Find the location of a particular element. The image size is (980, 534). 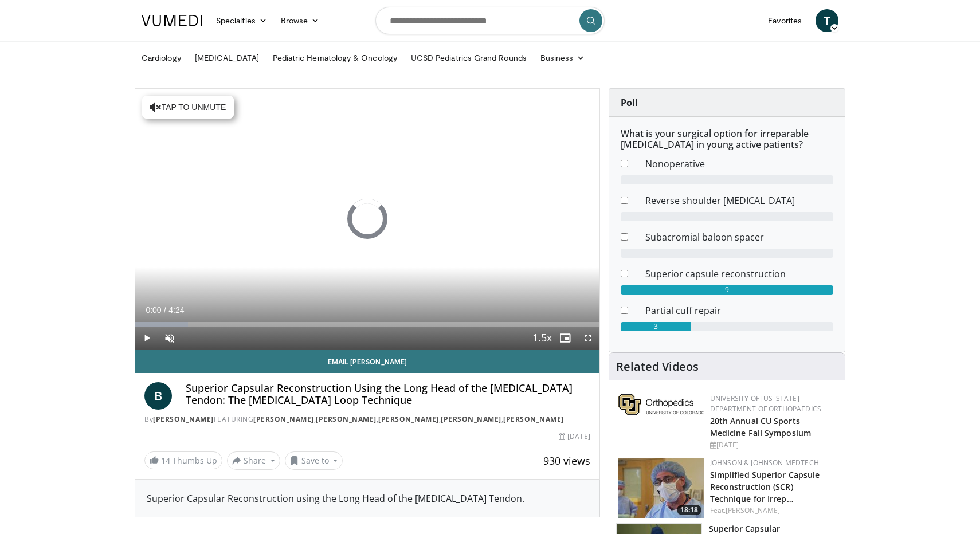

button: Share is located at coordinates (253, 461).